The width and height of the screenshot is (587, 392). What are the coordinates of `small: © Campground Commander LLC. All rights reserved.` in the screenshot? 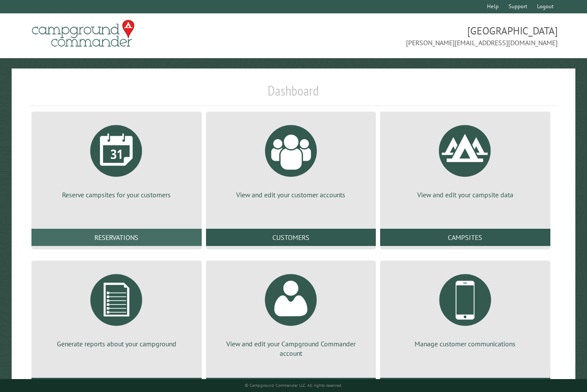 It's located at (294, 385).